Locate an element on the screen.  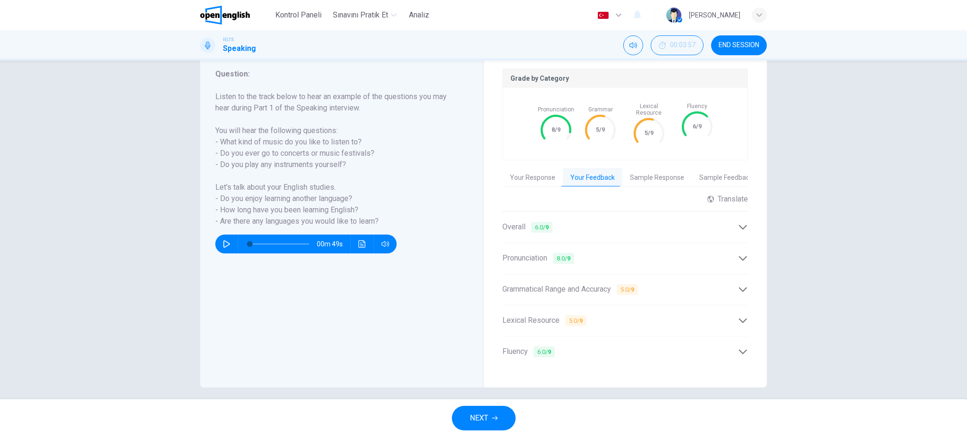
text: 6/9 is located at coordinates (697, 126).